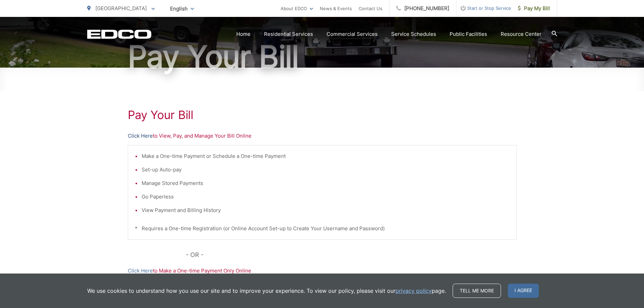 This screenshot has width=644, height=308. I want to click on a: Tell me more, so click(477, 291).